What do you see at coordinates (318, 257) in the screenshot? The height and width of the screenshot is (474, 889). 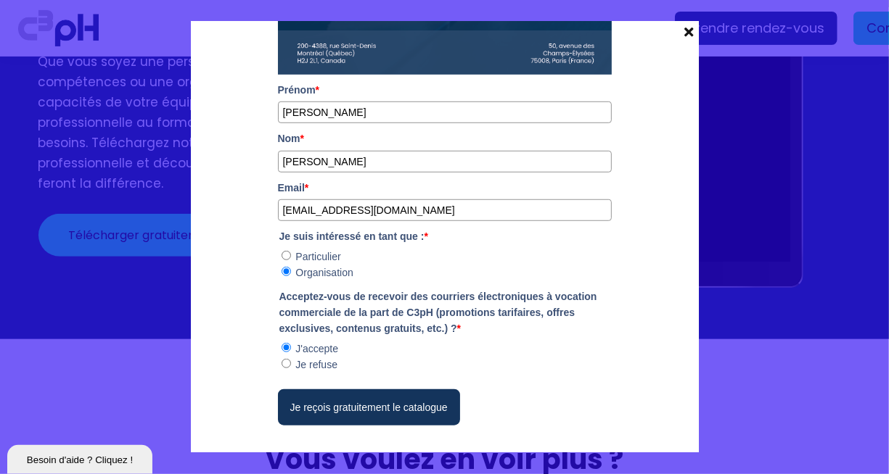 I see `label: Particulier` at bounding box center [318, 257].